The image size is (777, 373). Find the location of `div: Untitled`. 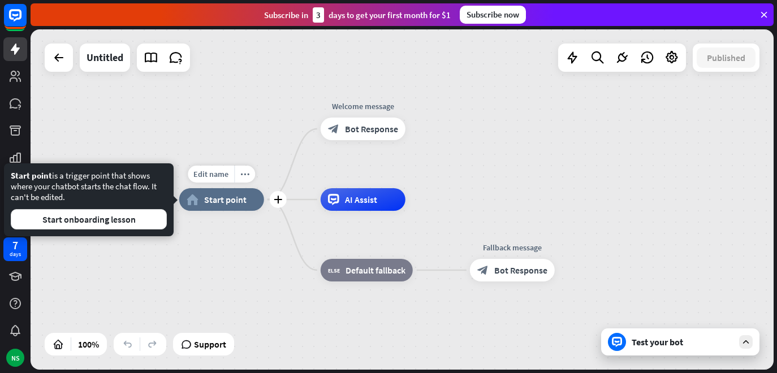

div: Untitled is located at coordinates (105, 58).